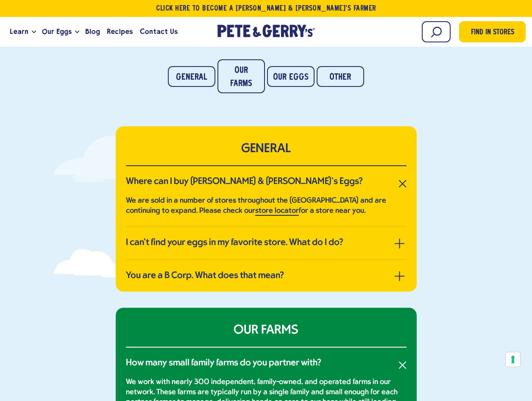  Describe the element at coordinates (340, 76) in the screenshot. I see `a: Other` at that location.